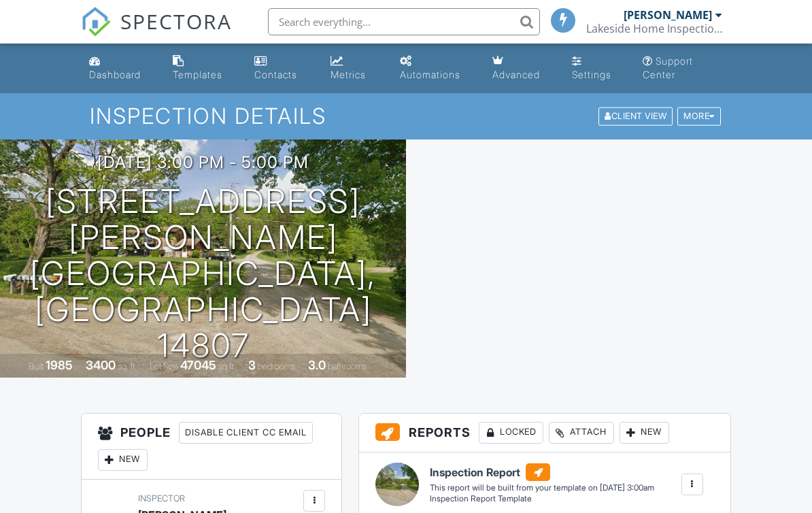 This screenshot has width=812, height=513. Describe the element at coordinates (637, 115) in the screenshot. I see `a: Client View` at that location.